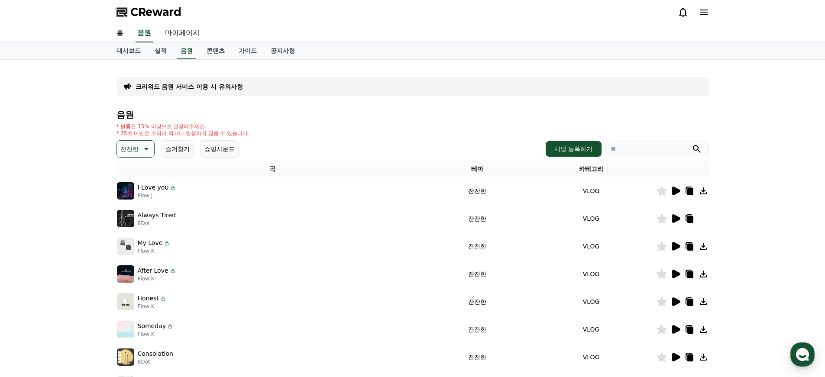  What do you see at coordinates (189, 87) in the screenshot?
I see `a: 크리워드 음원 서비스 이용 시 유의사항` at bounding box center [189, 87].